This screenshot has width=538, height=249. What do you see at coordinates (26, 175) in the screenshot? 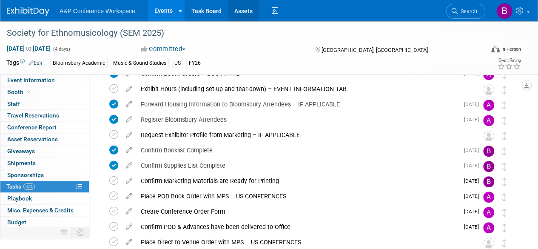
I see `span: Sponsorships` at bounding box center [26, 175].